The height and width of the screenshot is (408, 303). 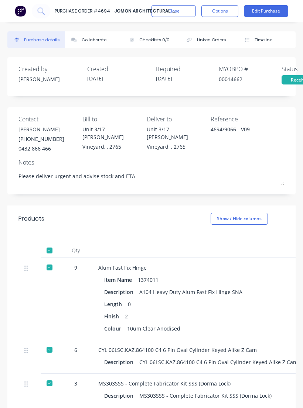 I want to click on div: CYL 06LSC.KAZ.864100 C4 6 Pin Oval Cylinder Keyed Alike Z Cam, so click(x=218, y=362).